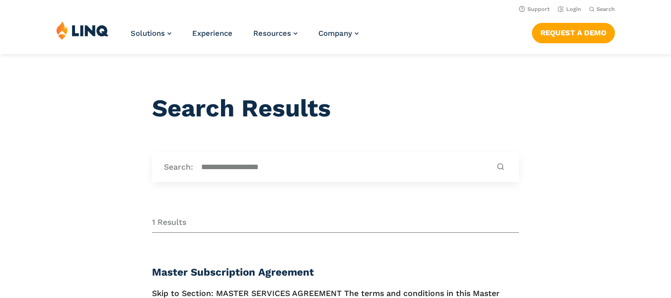  I want to click on label: Search:, so click(178, 167).